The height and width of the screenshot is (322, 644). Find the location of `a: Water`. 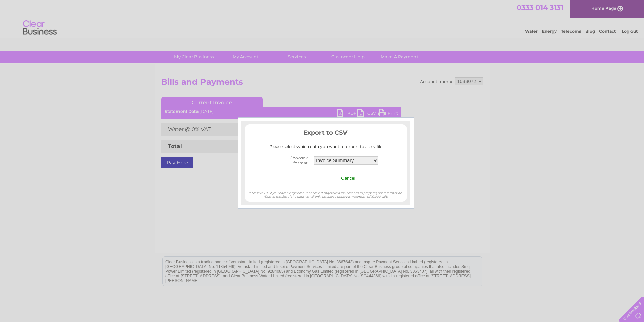

a: Water is located at coordinates (531, 31).